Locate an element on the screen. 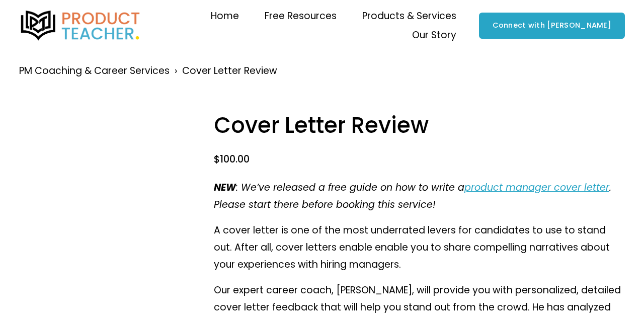 Image resolution: width=644 pixels, height=316 pixels. img: Product Teacher is located at coordinates (80, 26).